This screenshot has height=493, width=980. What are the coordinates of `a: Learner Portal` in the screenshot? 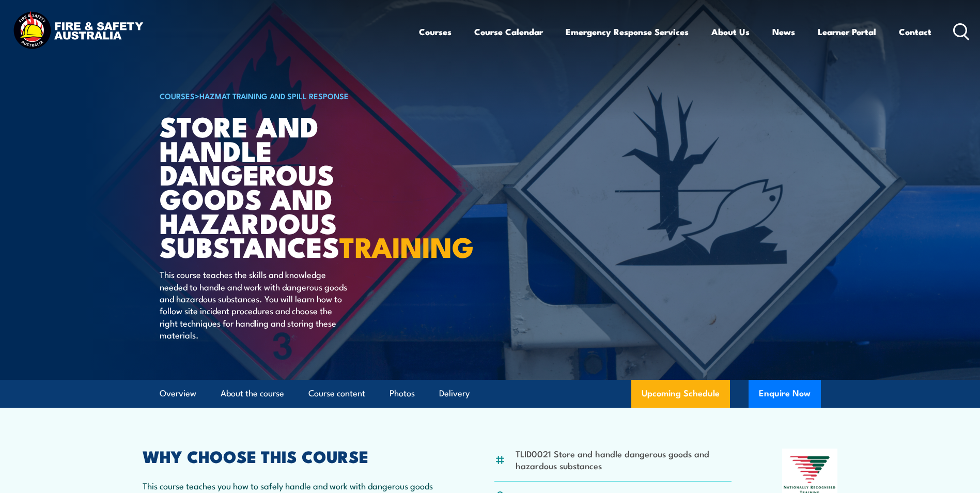 It's located at (847, 32).